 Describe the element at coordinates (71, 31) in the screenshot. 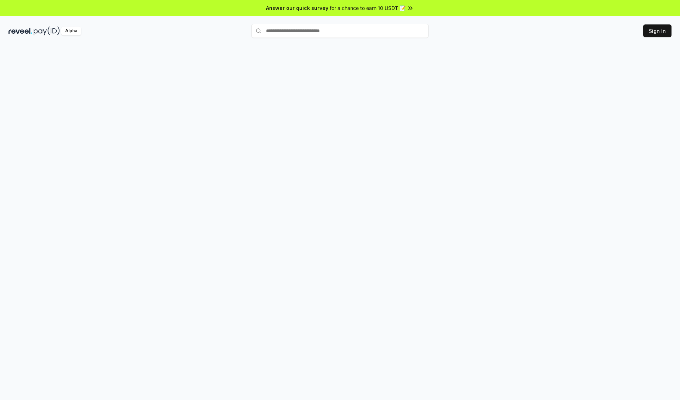

I see `div: Alpha` at that location.